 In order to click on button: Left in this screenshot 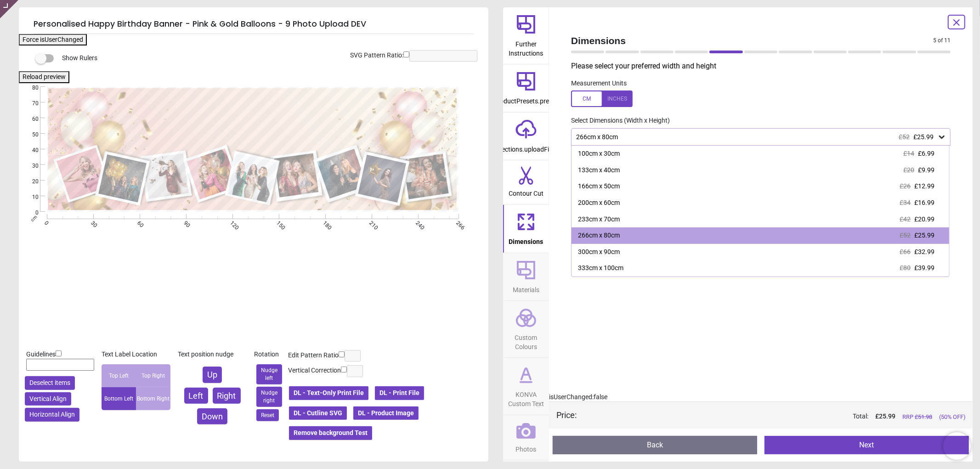, I will do `click(196, 396)`.